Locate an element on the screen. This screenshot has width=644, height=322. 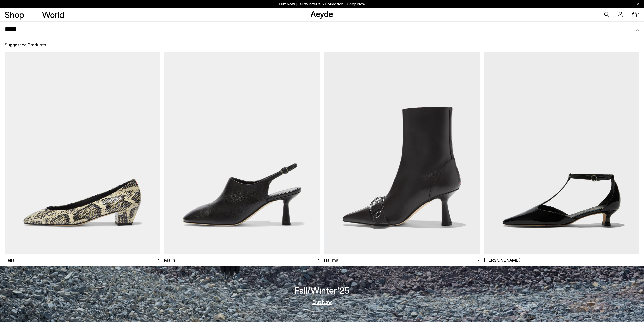
a: 0 is located at coordinates (635, 14).